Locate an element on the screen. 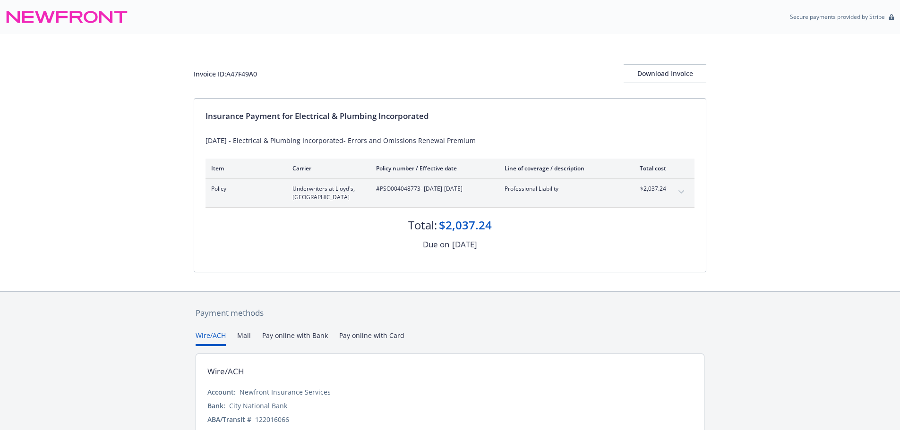 The height and width of the screenshot is (430, 900). div: Newfront Insurance Services is located at coordinates (285, 392).